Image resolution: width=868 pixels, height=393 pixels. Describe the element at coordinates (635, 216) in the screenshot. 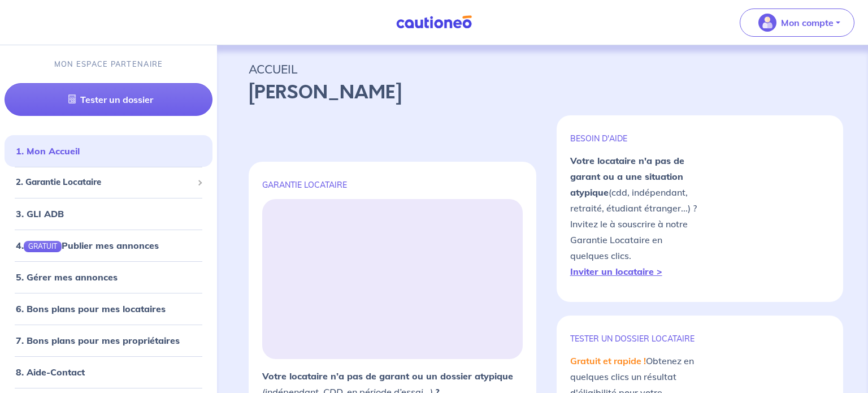

I see `p: (cdd, indépendant, retraité, étudiant étranger...) ? Invitez le à souscrire à notre Garantie Loca...` at that location.